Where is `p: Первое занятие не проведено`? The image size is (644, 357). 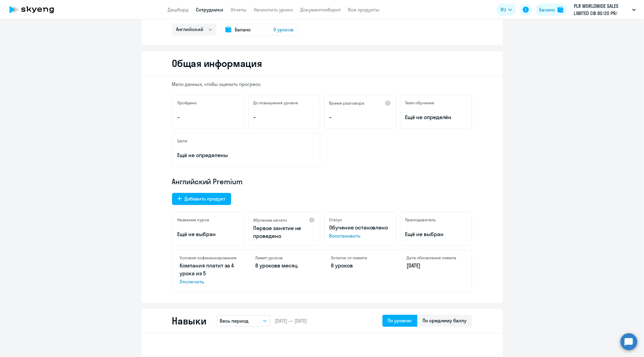 p: Первое занятие не проведено is located at coordinates (284, 232).